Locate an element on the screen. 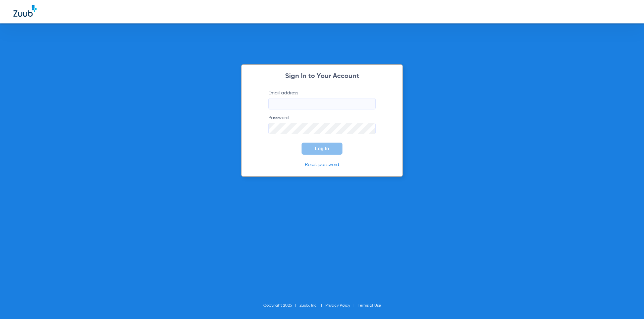 Image resolution: width=644 pixels, height=319 pixels. a: Privacy Policy is located at coordinates (338, 306).